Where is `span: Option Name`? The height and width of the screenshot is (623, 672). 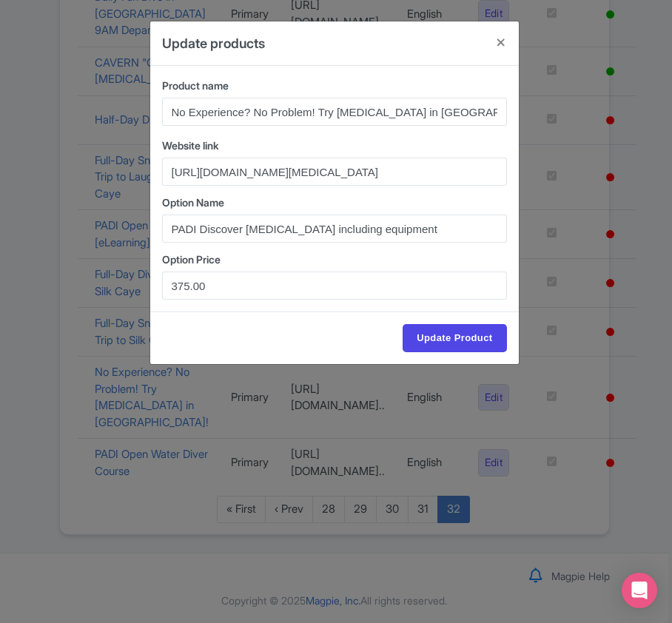
span: Option Name is located at coordinates (193, 202).